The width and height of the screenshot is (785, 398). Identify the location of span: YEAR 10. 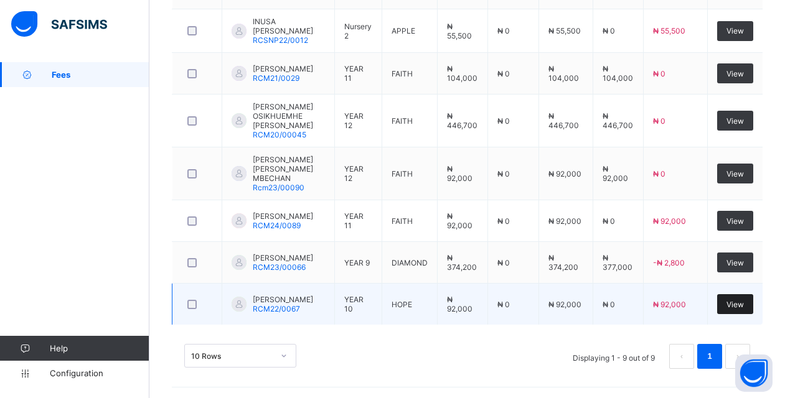
(353, 304).